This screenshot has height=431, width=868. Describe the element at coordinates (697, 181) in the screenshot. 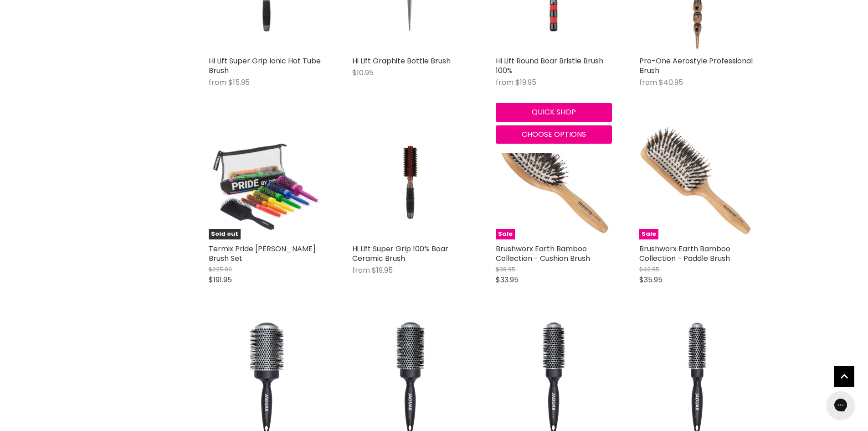

I see `a: Brushworx Earth Bamboo Collection - Paddle BrushSale` at that location.